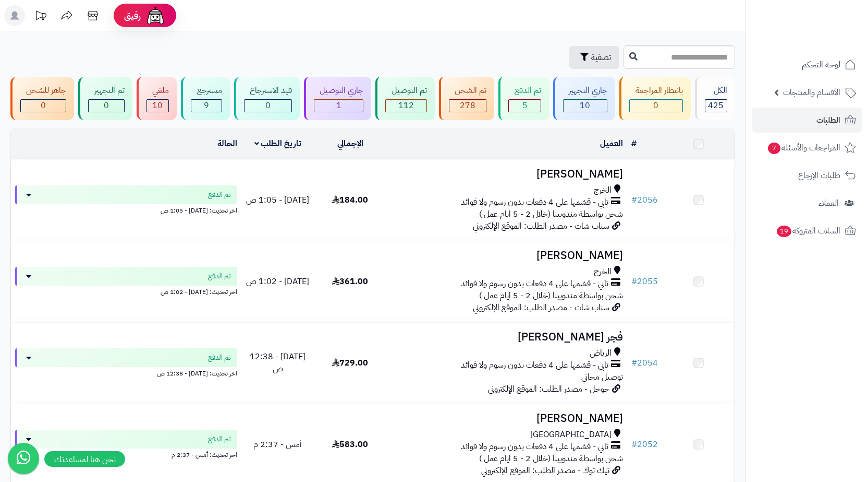 This screenshot has height=482, width=868. I want to click on a: مسترجع 9, so click(205, 98).